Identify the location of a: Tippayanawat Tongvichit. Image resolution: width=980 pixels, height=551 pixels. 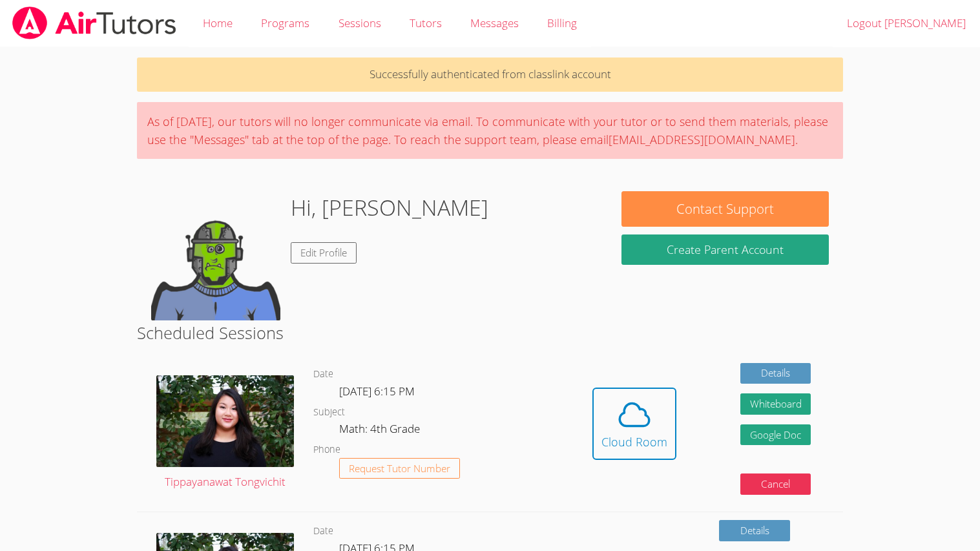
(224, 433).